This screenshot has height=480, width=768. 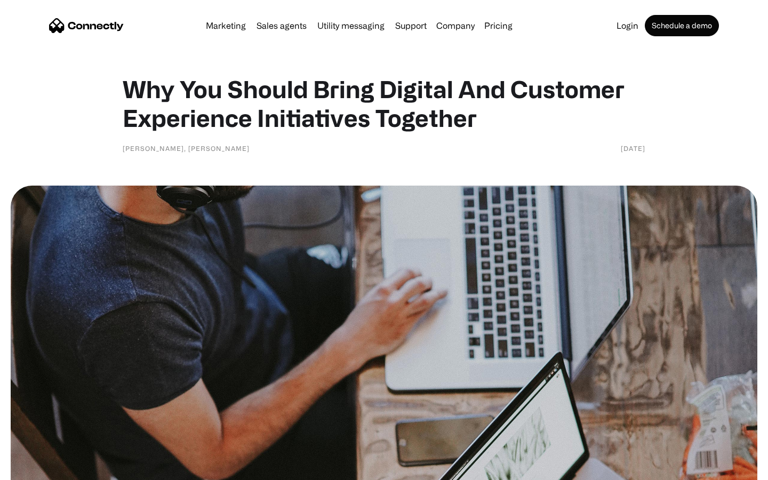 What do you see at coordinates (384, 103) in the screenshot?
I see `h1: Why You Should Bring Digital And Customer Experience Initiatives Together` at bounding box center [384, 103].